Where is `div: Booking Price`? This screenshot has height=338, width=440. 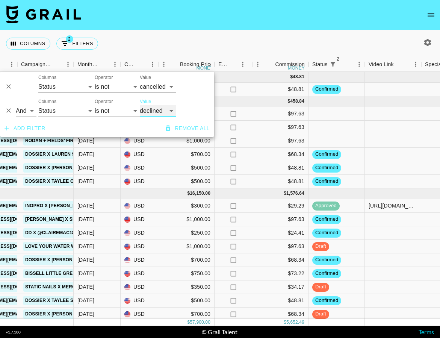 div: Booking Price is located at coordinates (197, 64).